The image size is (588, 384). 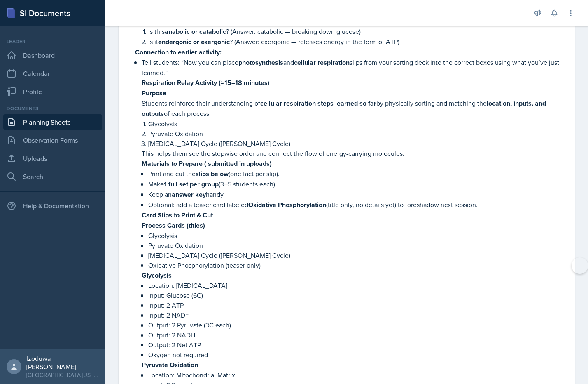 What do you see at coordinates (353, 153) in the screenshot?
I see `p: This helps them see the stepwise order and connect the flow of energy-carrying molecules.` at bounding box center [353, 153].